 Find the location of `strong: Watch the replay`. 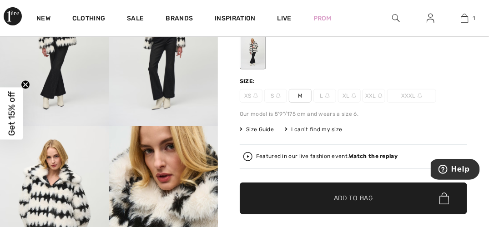

strong: Watch the replay is located at coordinates (373, 156).